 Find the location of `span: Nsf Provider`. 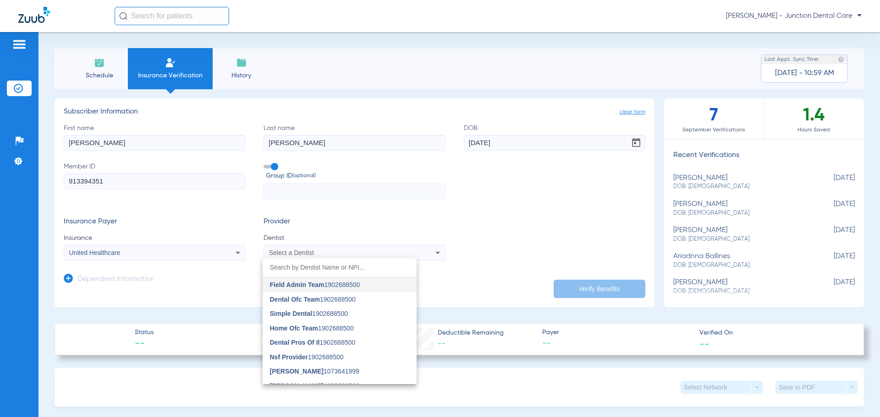

span: Nsf Provider is located at coordinates (289, 357).